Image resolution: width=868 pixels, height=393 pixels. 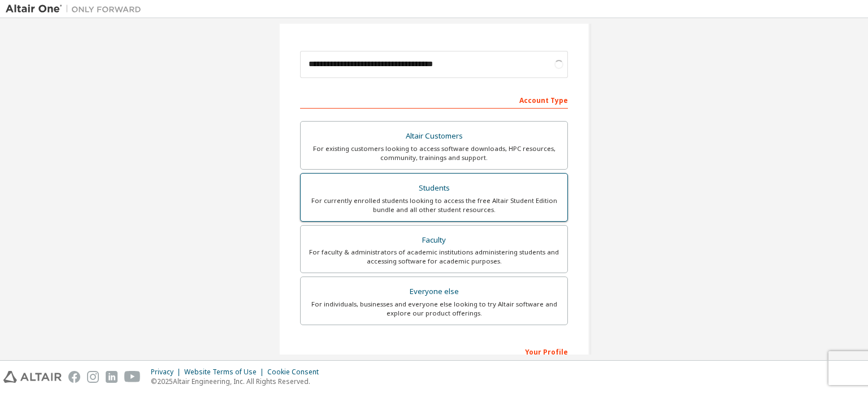 I want to click on img: Altair One, so click(x=76, y=9).